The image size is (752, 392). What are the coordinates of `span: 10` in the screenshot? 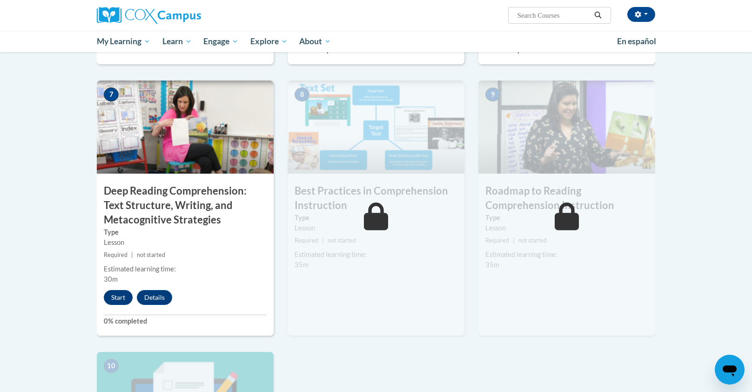 It's located at (111, 366).